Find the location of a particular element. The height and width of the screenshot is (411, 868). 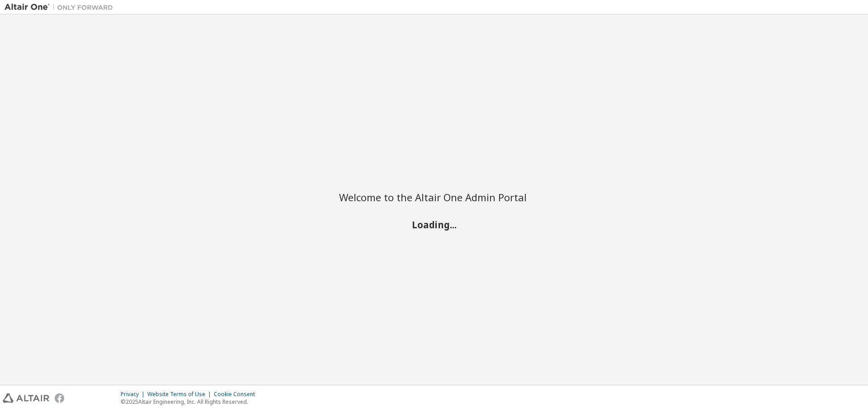

img: facebook.svg is located at coordinates (59, 398).